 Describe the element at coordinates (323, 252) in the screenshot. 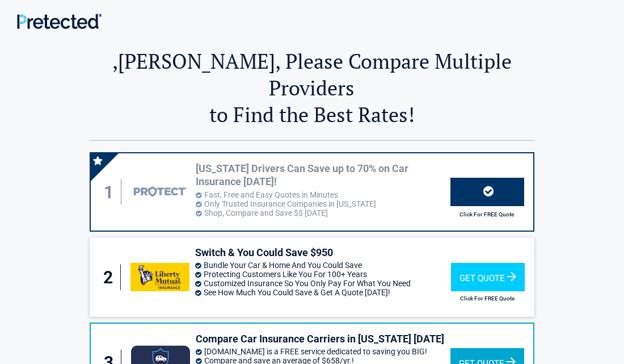

I see `h3: Switch & You Could Save $950` at that location.